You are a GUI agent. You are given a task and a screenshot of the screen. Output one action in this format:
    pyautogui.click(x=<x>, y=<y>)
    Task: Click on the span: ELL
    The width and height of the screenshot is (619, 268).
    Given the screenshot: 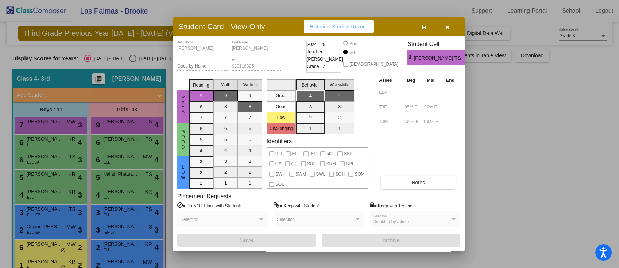 What is the action you would take?
    pyautogui.click(x=296, y=154)
    